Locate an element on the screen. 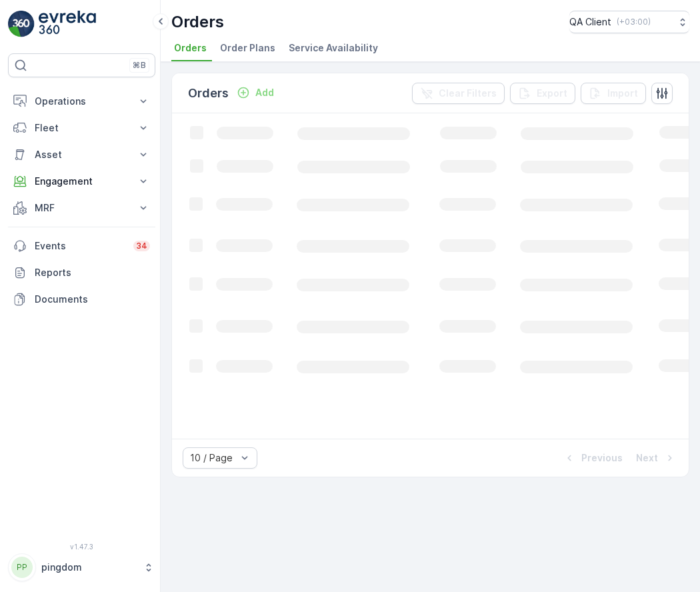 The height and width of the screenshot is (592, 700). button: Clear Filters is located at coordinates (458, 94).